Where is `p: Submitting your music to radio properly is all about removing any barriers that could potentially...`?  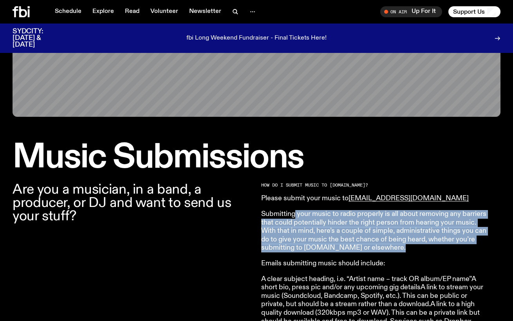
p: Submitting your music to radio properly is all about removing any barriers that could potentially... is located at coordinates (374, 231).